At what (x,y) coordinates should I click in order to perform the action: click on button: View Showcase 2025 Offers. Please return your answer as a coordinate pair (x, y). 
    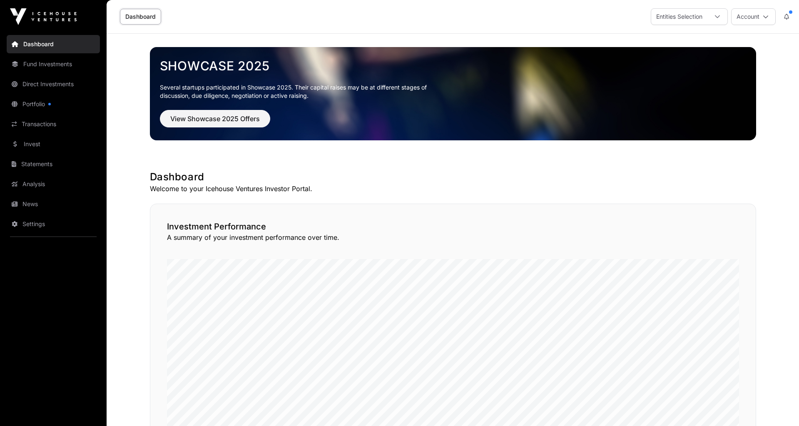
    Looking at the image, I should click on (215, 119).